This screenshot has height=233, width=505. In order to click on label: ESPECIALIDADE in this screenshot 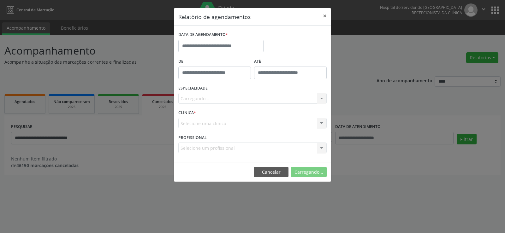, I will do `click(193, 88)`.